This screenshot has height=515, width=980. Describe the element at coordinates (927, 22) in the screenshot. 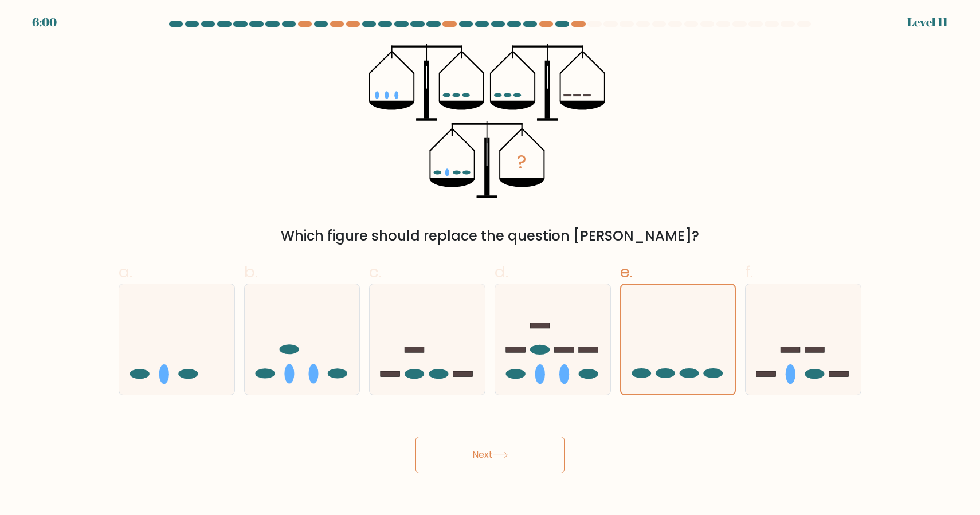

I see `div: Level 11` at that location.